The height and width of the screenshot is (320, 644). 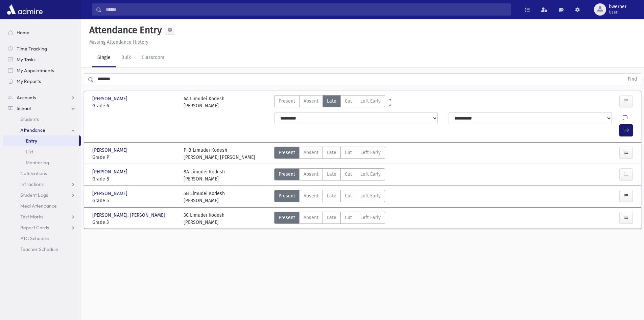 What do you see at coordinates (41, 119) in the screenshot?
I see `a: Students` at bounding box center [41, 119].